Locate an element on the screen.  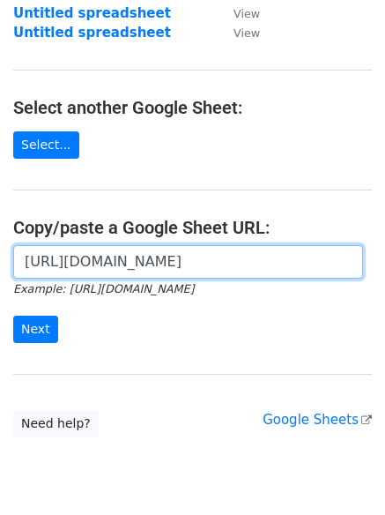
h4: Copy/paste a Google Sheet URL: is located at coordinates (192, 227).